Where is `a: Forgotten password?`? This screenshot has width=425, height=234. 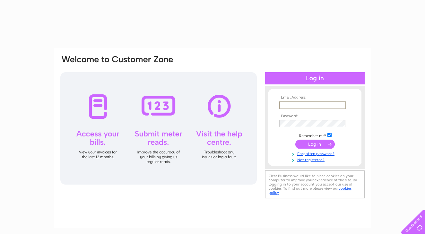
a: Forgotten password? is located at coordinates (315, 153).